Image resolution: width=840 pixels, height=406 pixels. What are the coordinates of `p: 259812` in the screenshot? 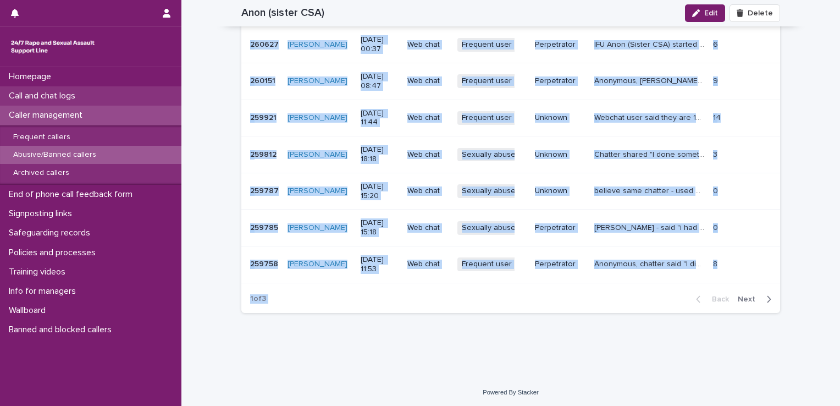 It's located at (264, 153).